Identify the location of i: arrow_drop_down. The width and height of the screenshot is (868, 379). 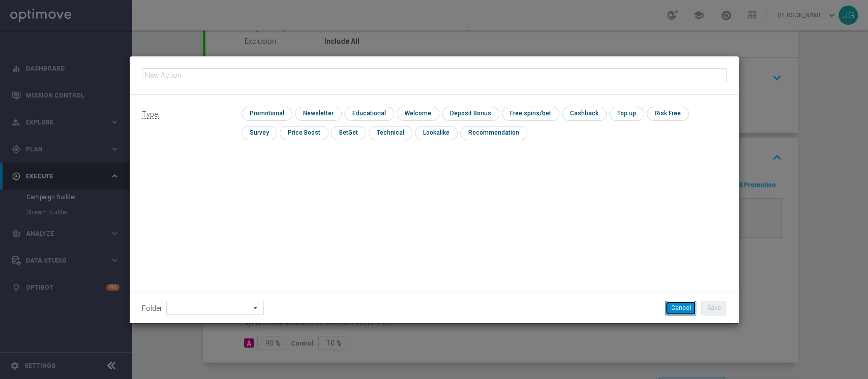
(256, 308).